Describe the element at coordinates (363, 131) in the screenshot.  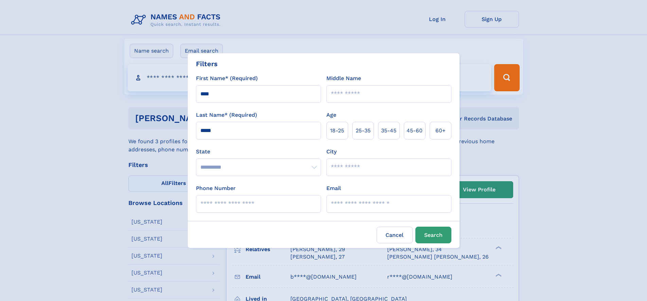
I see `span: 25‑35` at that location.